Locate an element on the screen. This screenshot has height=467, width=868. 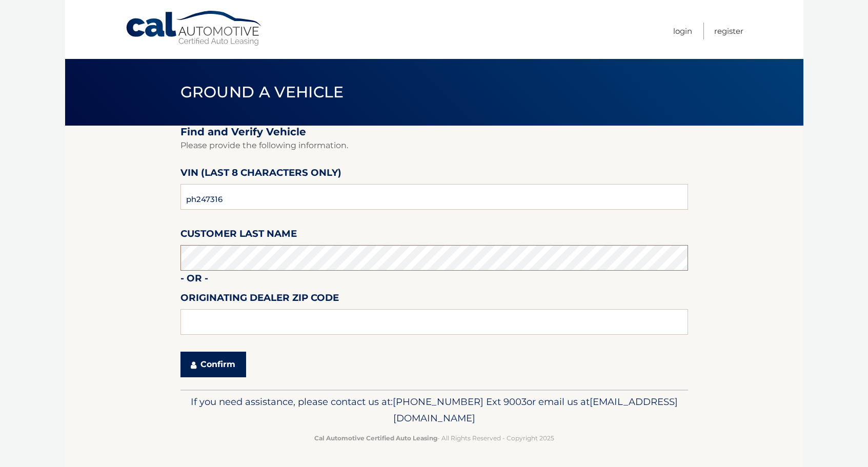
p: Please provide the following information. is located at coordinates (434, 145).